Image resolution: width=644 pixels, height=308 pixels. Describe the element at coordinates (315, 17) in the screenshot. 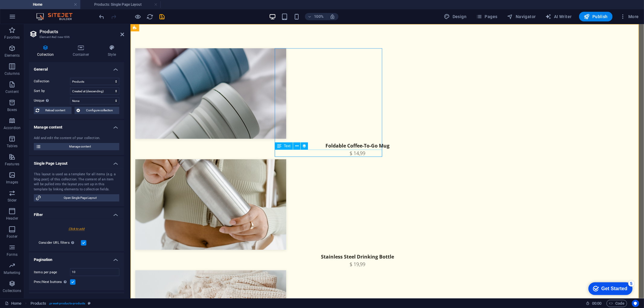

I see `button: 100%` at that location.